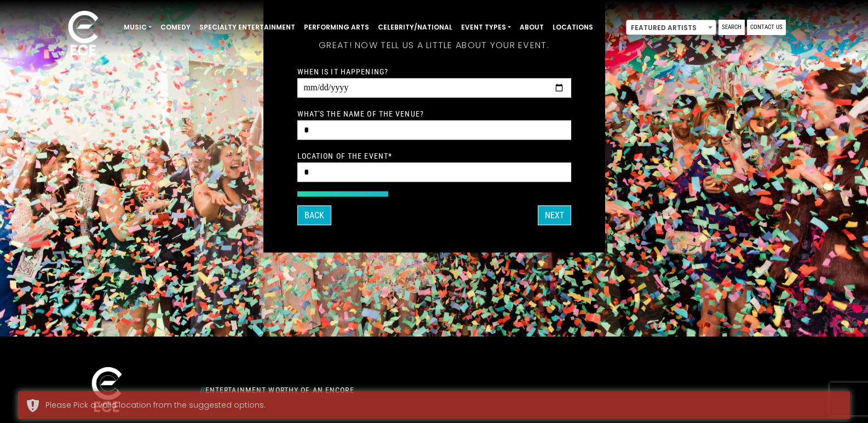  I want to click on div: Entertainment Worthy of an Encore, so click(374, 391).